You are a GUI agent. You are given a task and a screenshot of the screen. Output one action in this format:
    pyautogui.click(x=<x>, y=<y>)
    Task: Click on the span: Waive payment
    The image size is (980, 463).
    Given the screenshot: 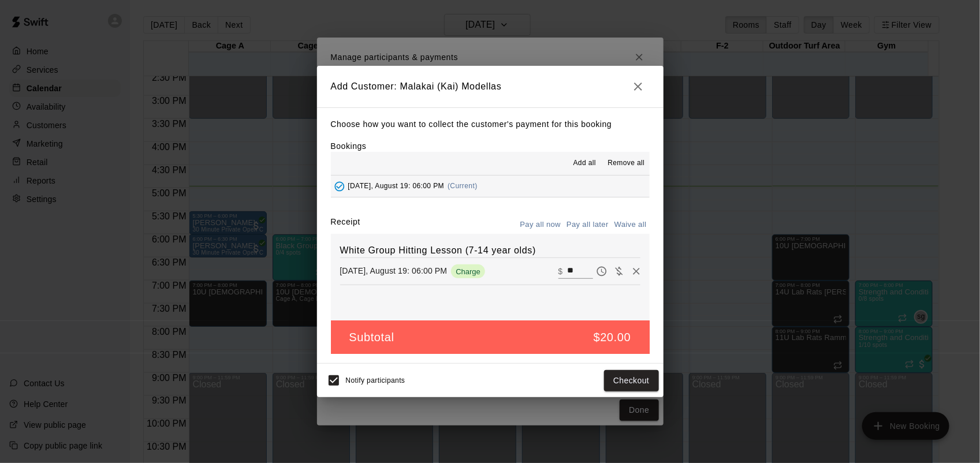 What is the action you would take?
    pyautogui.click(x=619, y=270)
    